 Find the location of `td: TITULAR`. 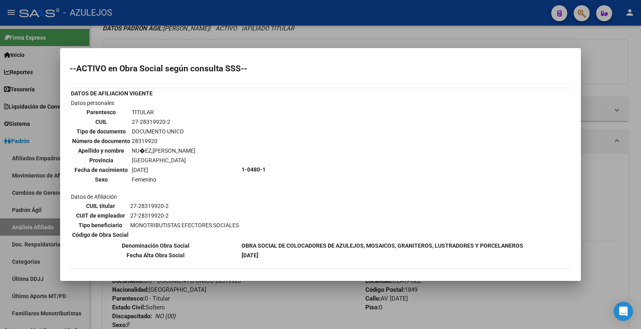

td: TITULAR is located at coordinates (164, 112).